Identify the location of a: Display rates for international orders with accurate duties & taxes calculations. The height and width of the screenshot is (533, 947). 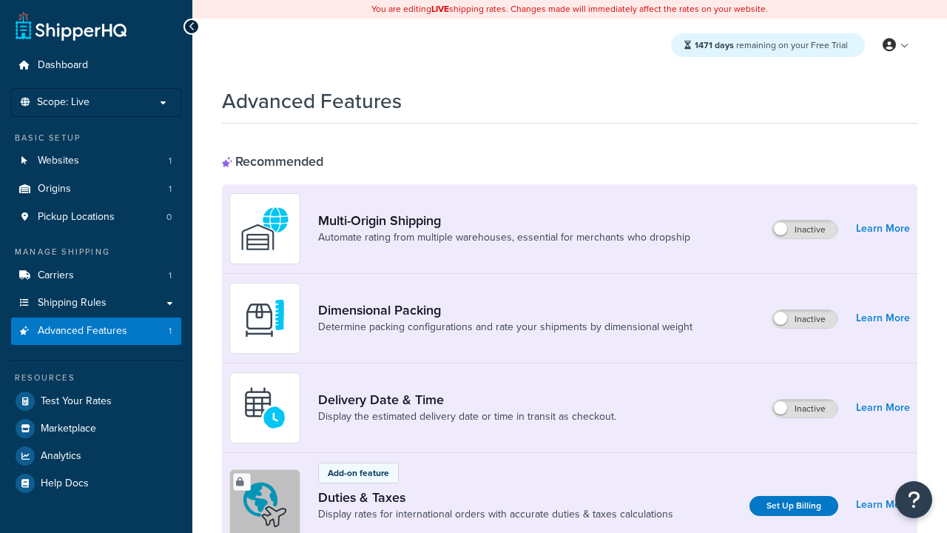
(496, 514).